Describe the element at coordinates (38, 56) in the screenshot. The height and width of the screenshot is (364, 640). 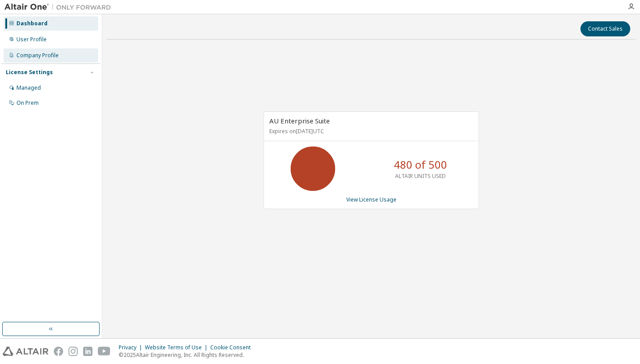
I see `div: Company Profile` at that location.